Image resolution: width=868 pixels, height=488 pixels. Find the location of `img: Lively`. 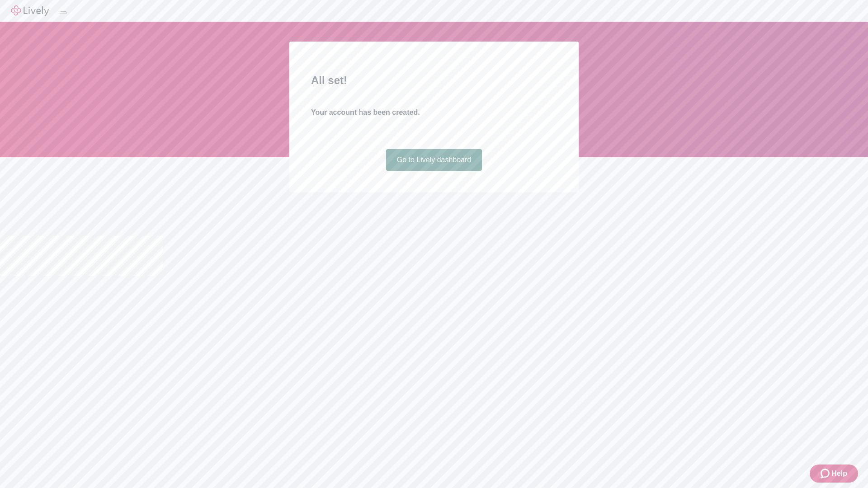

img: Lively is located at coordinates (30, 11).